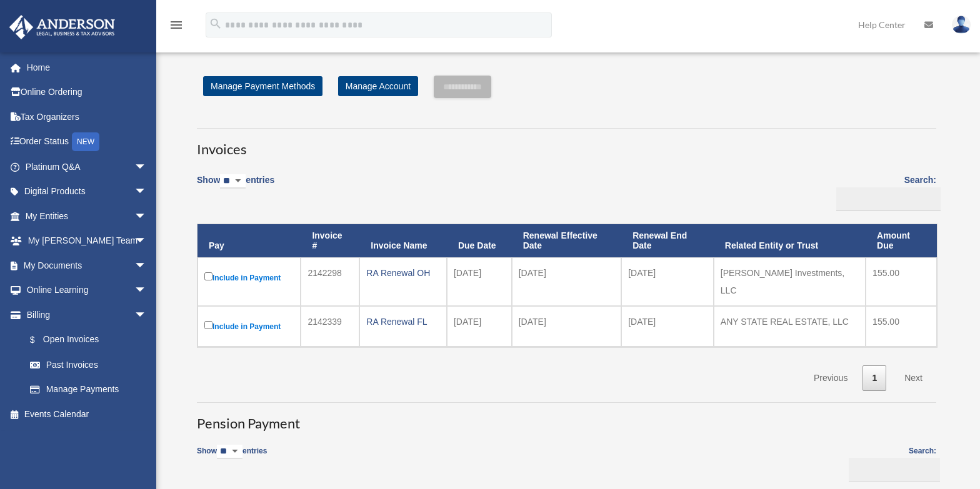  Describe the element at coordinates (403, 273) in the screenshot. I see `div: RA Renewal OH` at that location.